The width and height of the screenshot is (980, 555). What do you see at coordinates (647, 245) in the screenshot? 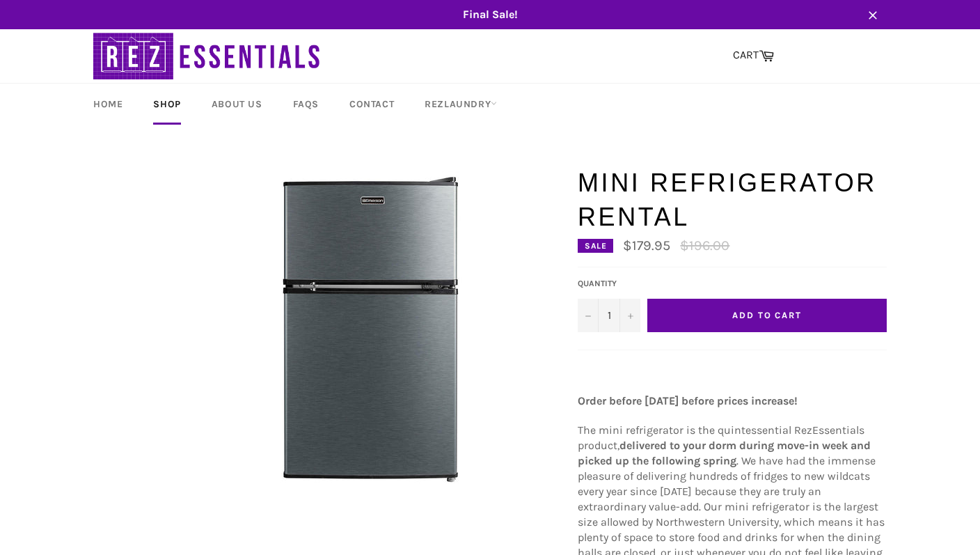
I see `span: $179.95` at bounding box center [647, 245].